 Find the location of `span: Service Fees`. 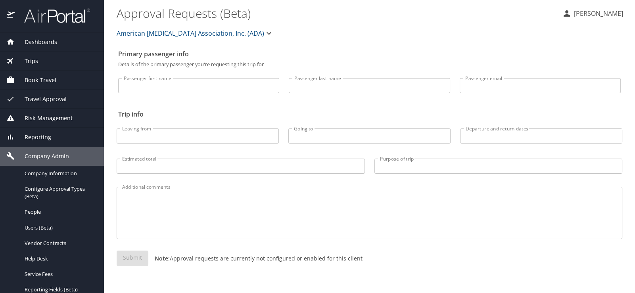

span: Service Fees is located at coordinates (59, 274).